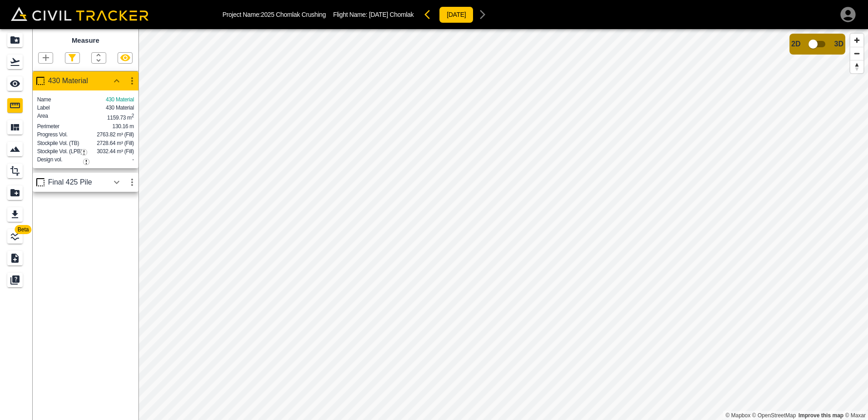 This screenshot has width=868, height=420. I want to click on a: Maxar, so click(855, 415).